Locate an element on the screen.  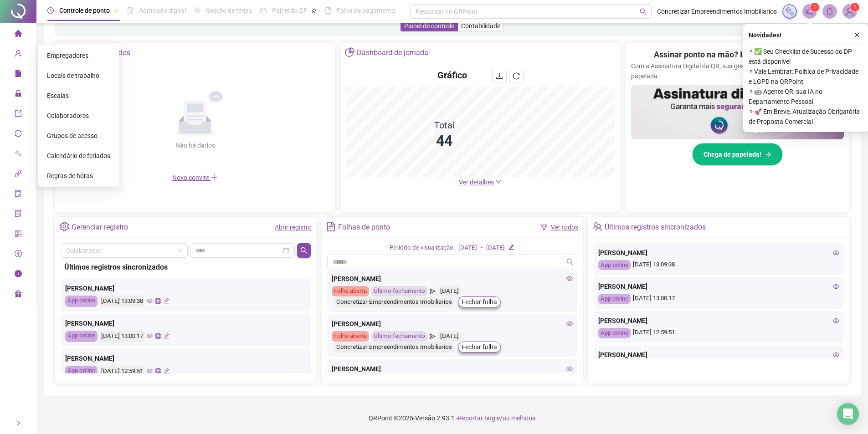
a: Ver todos is located at coordinates (565, 227).